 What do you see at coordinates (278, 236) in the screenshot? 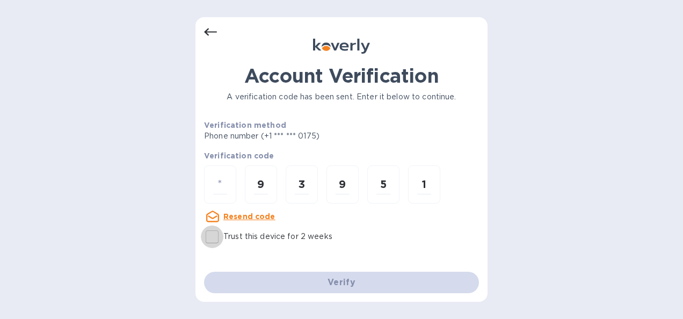
I see `p: Trust this device for 2 weeks` at bounding box center [278, 236].